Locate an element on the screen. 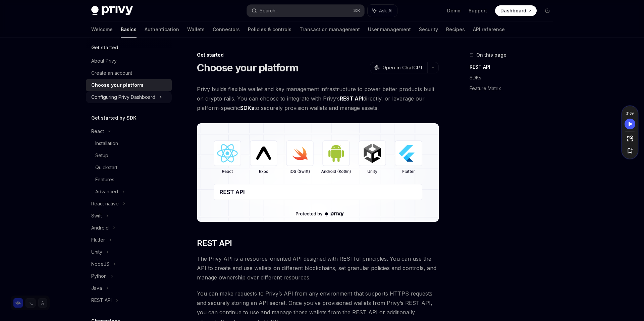 Image resolution: width=644 pixels, height=321 pixels. span: On this page is located at coordinates (491, 55).